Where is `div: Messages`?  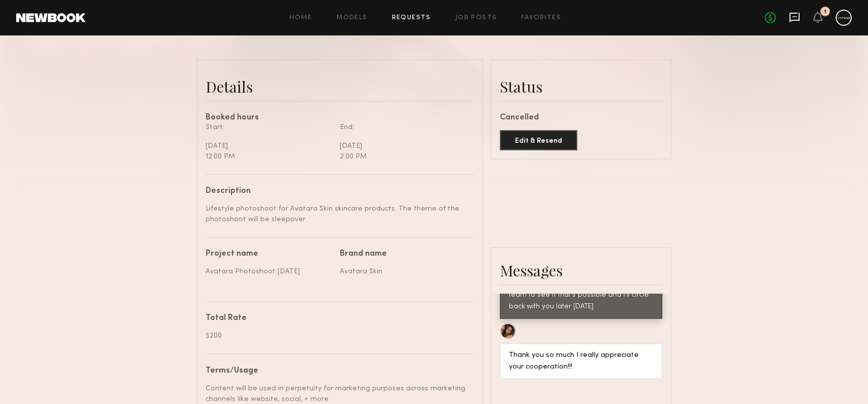
div: Messages is located at coordinates (581, 270).